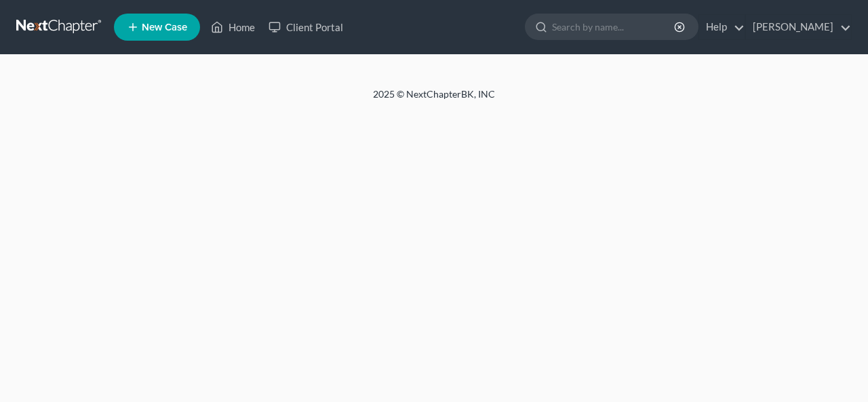 The height and width of the screenshot is (402, 868). What do you see at coordinates (721, 27) in the screenshot?
I see `a: Help` at bounding box center [721, 27].